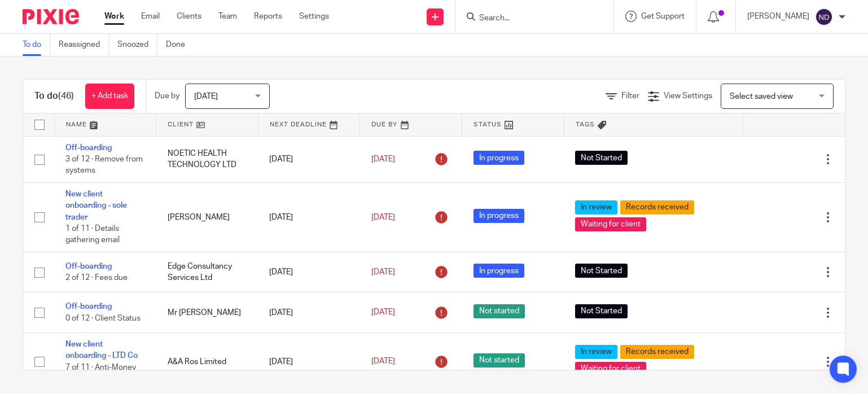 This screenshot has height=394, width=868. Describe the element at coordinates (227, 17) in the screenshot. I see `a: Team` at that location.